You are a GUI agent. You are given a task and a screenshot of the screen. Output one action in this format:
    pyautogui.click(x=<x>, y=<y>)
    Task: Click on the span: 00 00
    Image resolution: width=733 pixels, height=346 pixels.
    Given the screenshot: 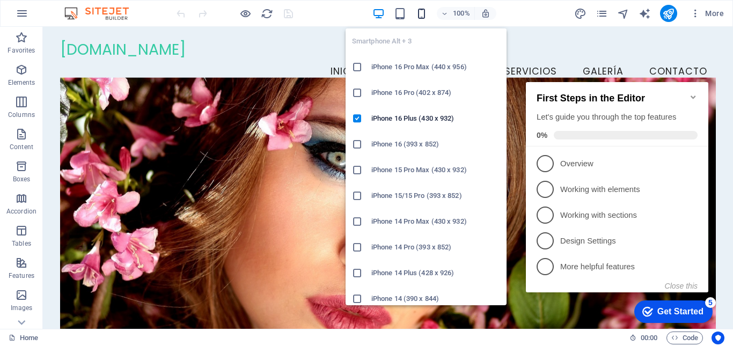 What is the action you would take?
    pyautogui.click(x=649, y=338)
    